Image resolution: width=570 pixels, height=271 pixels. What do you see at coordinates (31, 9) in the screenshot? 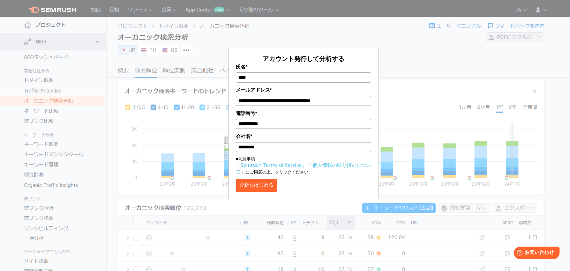
I see `span: お問い合わせ` at bounding box center [31, 9].